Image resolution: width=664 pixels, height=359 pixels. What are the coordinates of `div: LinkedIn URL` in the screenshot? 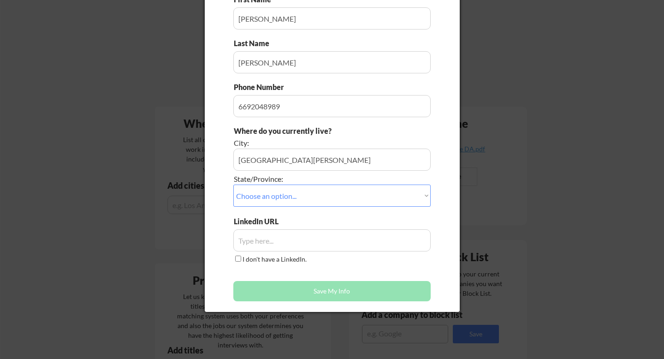 It's located at (268, 221).